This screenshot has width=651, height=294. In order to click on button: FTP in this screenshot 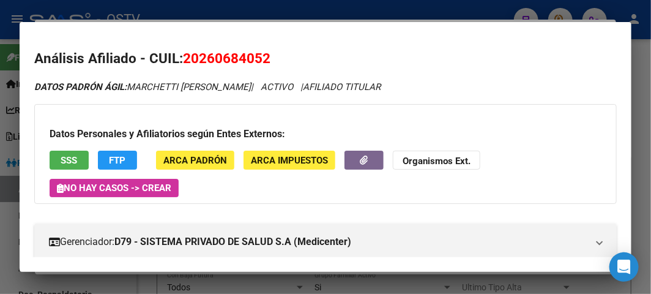, I will do `click(117, 160)`.